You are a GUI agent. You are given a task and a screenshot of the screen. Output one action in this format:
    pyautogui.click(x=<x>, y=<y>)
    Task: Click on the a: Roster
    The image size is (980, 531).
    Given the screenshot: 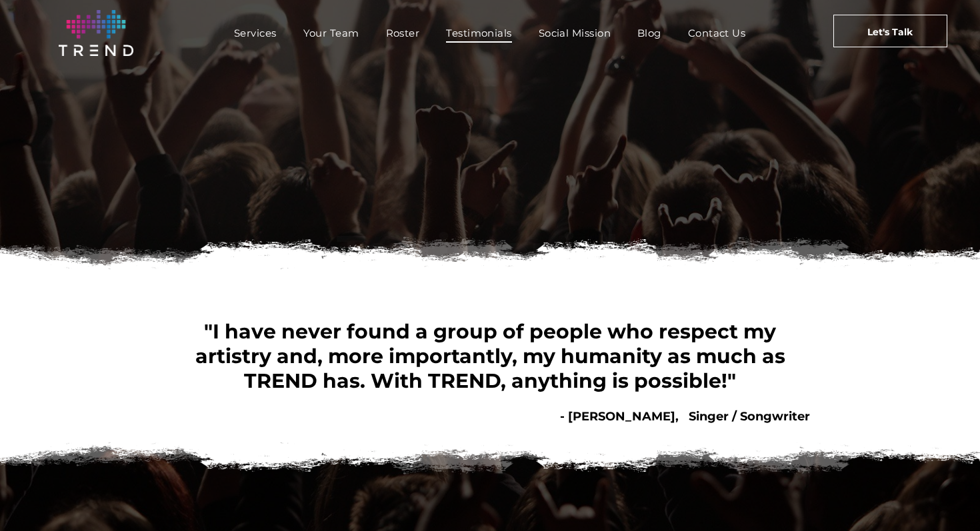 What is the action you would take?
    pyautogui.click(x=403, y=33)
    